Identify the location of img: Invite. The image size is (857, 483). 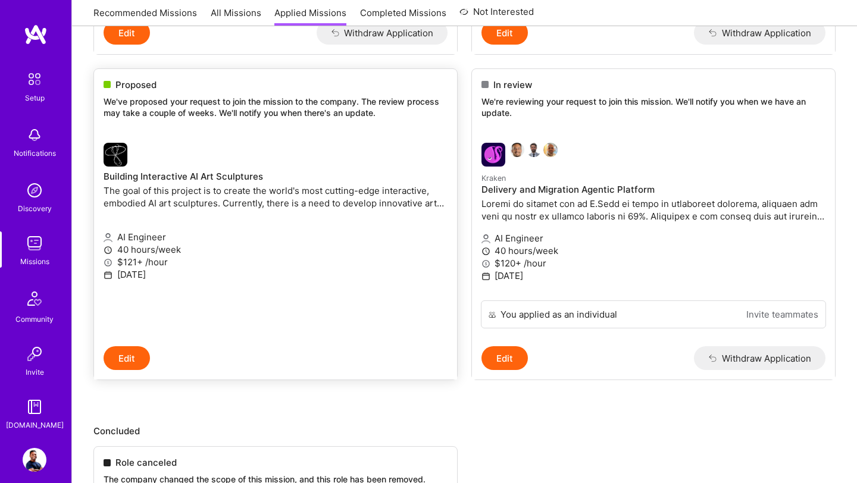
(35, 354).